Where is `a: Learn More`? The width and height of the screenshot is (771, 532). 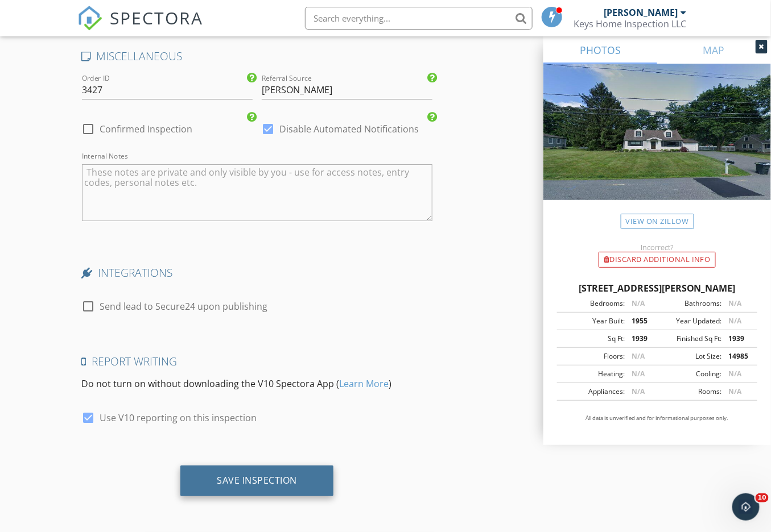 a: Learn More is located at coordinates (364, 384).